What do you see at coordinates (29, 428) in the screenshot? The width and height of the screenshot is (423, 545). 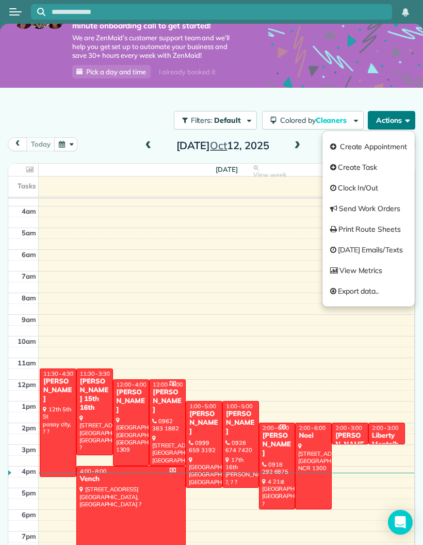 I see `span: 2pm` at bounding box center [29, 428].